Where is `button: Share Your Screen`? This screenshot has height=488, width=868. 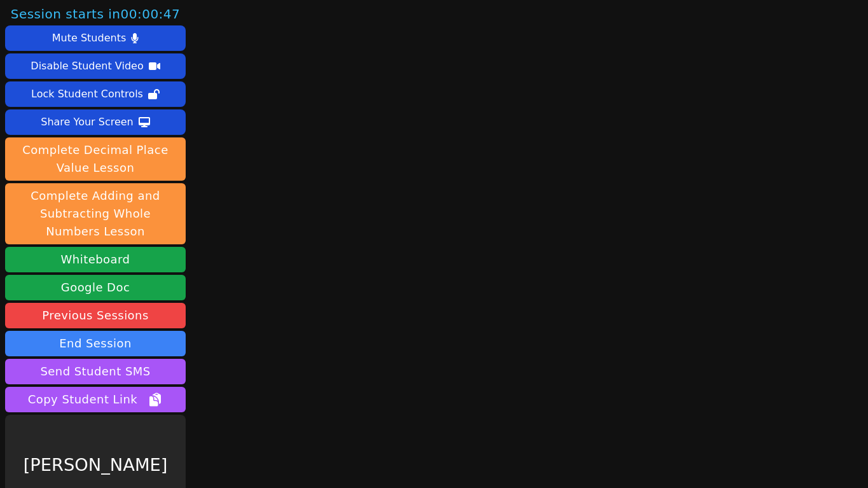
button: Share Your Screen is located at coordinates (95, 122).